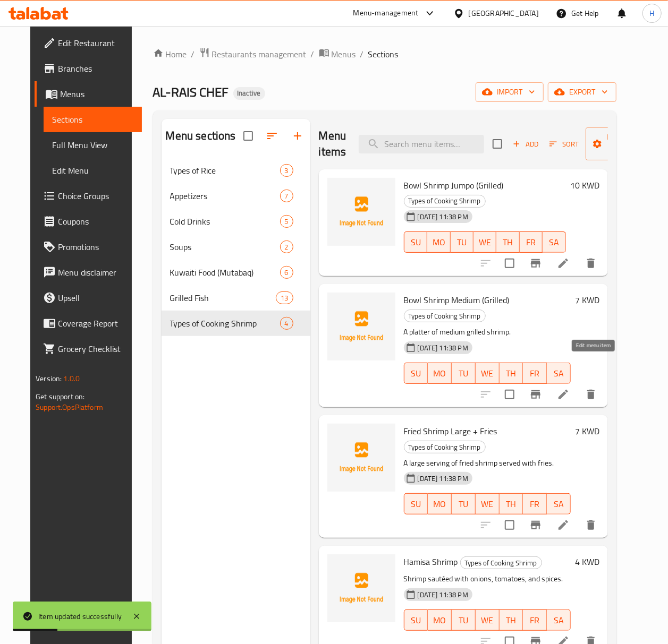 This screenshot has width=668, height=644. I want to click on span: Types of Rice, so click(225, 171).